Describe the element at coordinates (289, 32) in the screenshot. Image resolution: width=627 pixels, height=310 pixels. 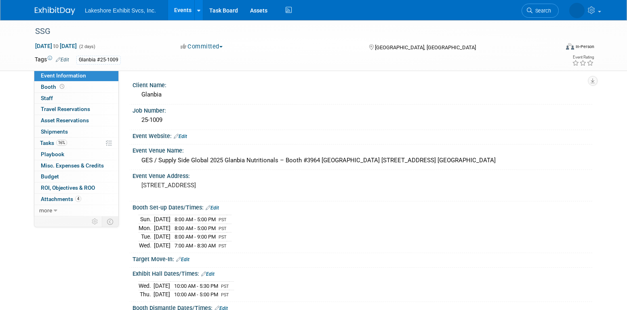
I see `div: SSG` at that location.